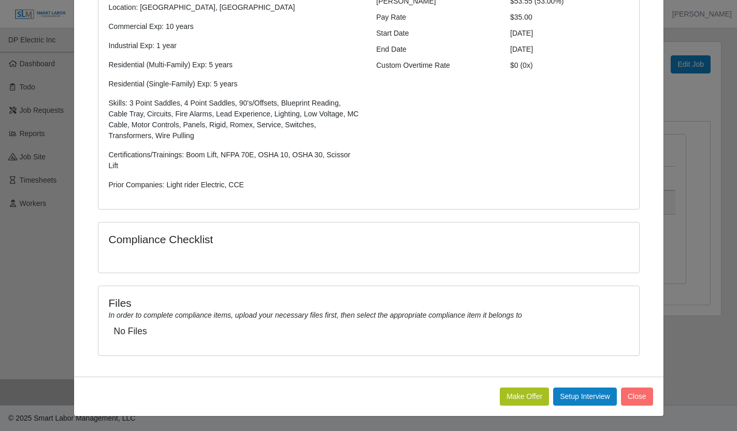  Describe the element at coordinates (235, 65) in the screenshot. I see `p: Residential (Multi-Family) Exp: 5 years` at that location.